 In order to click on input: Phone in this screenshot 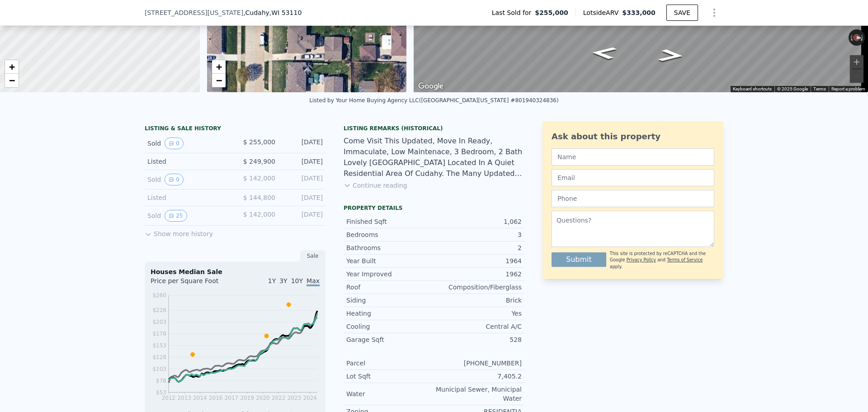, I will do `click(633, 198)`.